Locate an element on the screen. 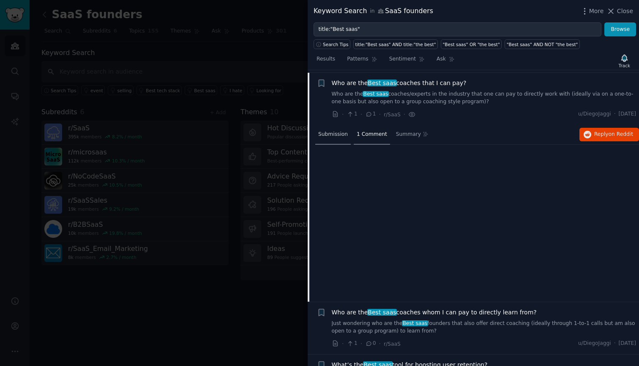 Image resolution: width=639 pixels, height=366 pixels. span: Close is located at coordinates (625, 11).